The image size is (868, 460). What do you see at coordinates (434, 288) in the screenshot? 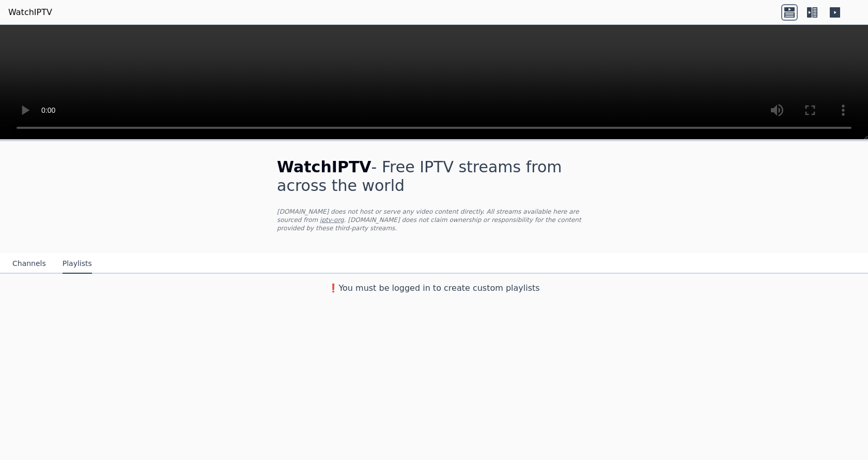
I see `h3: ❗️You must be logged in to create custom playlists` at bounding box center [434, 288].